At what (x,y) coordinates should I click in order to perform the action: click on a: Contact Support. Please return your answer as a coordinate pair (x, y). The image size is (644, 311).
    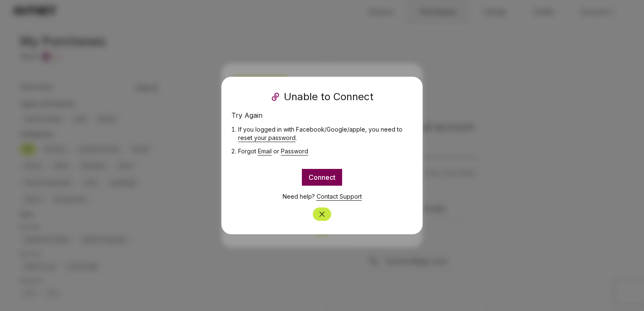
    Looking at the image, I should click on (339, 196).